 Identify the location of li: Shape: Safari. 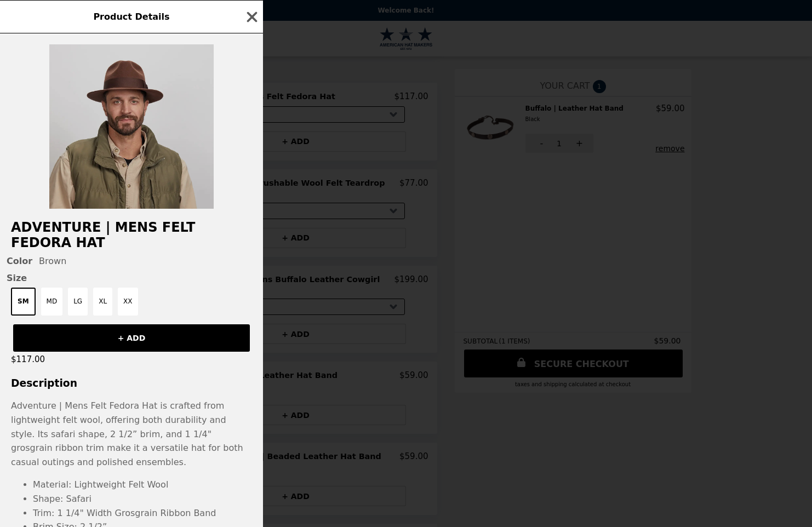
(142, 499).